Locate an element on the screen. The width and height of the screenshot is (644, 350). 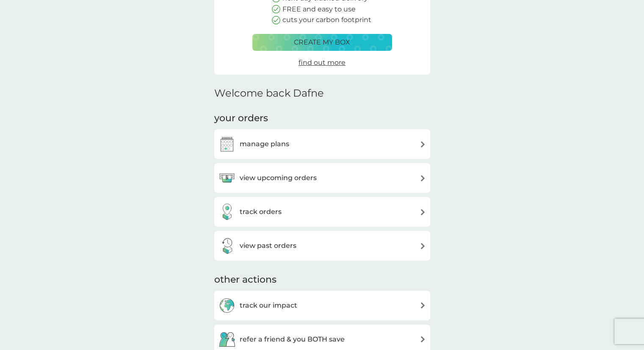
h3: track our impact is located at coordinates (269, 305).